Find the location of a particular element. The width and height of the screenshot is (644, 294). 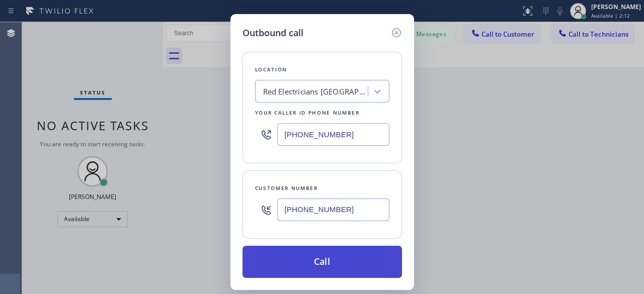

div: Customer number is located at coordinates (322, 188).